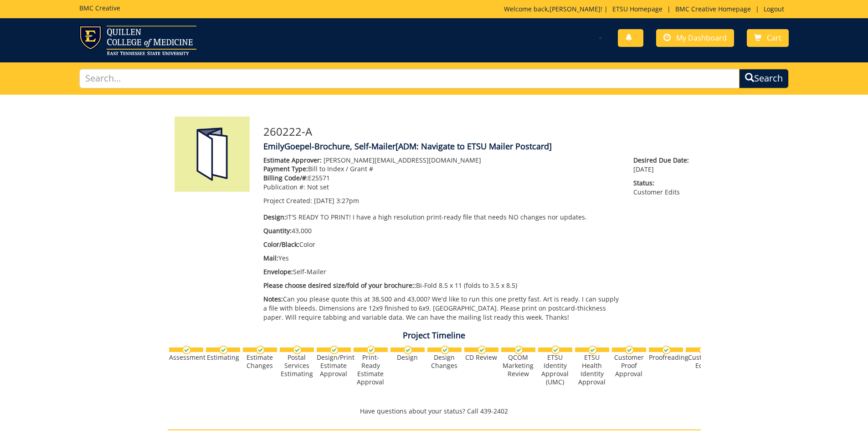 Image resolution: width=868 pixels, height=434 pixels. Describe the element at coordinates (275, 217) in the screenshot. I see `span: Design:` at that location.